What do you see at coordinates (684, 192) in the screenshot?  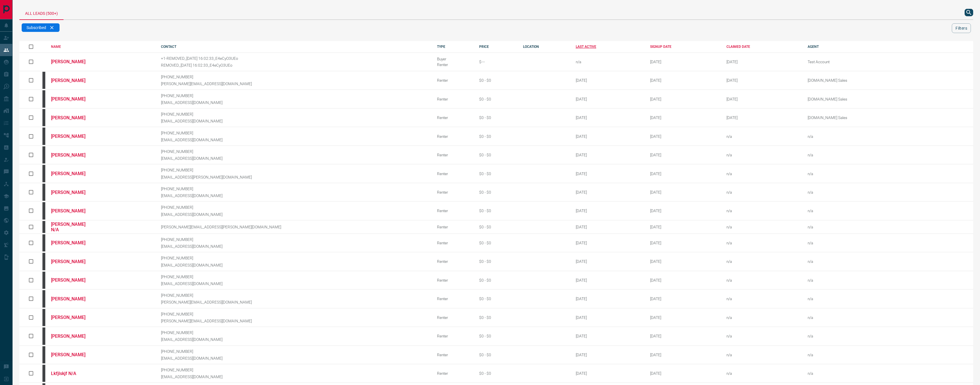 I see `div: October 13th 2008, 8:32:50 PM` at bounding box center [684, 192].